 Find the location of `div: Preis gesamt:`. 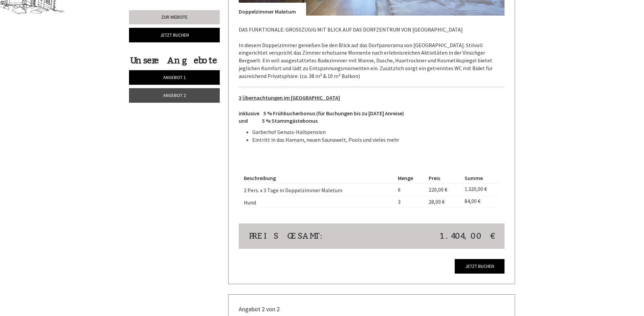

div: Preis gesamt: is located at coordinates (308, 236).